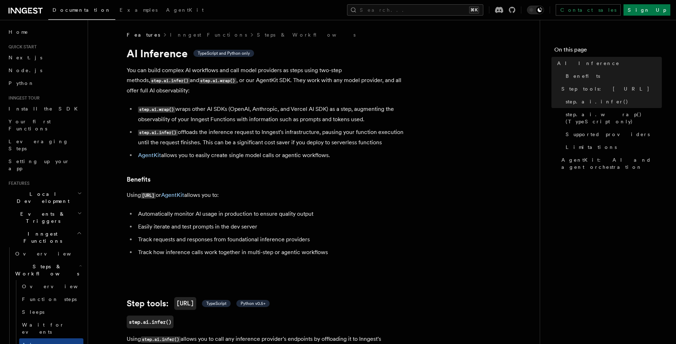 The image size is (676, 344). Describe the element at coordinates (269, 80) in the screenshot. I see `p: You can build complex AI workflows and call model providers as steps using two-step methods, and ...` at that location.